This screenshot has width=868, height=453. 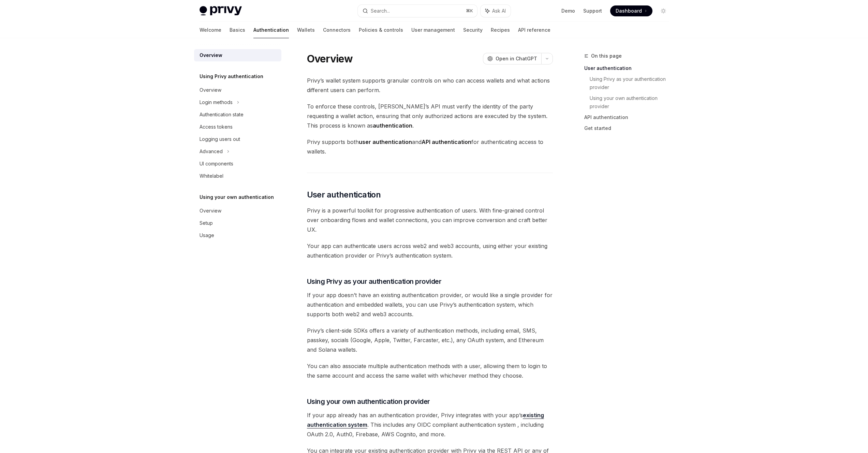 What do you see at coordinates (210, 30) in the screenshot?
I see `a: Welcome` at bounding box center [210, 30].